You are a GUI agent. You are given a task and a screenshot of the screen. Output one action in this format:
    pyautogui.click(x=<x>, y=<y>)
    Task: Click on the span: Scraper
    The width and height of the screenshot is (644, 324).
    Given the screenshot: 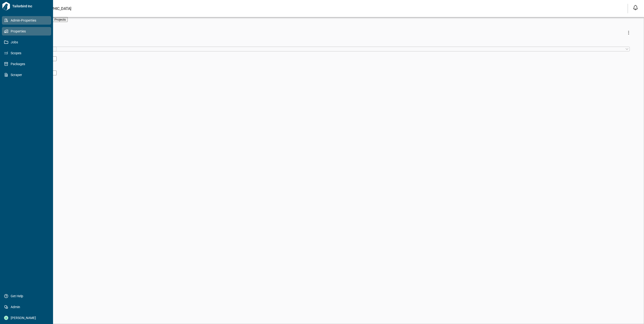 What is the action you would take?
    pyautogui.click(x=28, y=75)
    